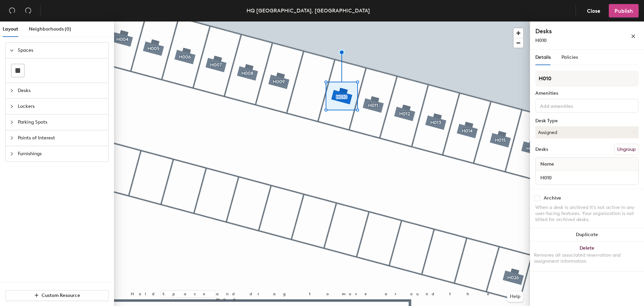 The width and height of the screenshot is (644, 306). I want to click on input: Unnamed desk, so click(587, 178).